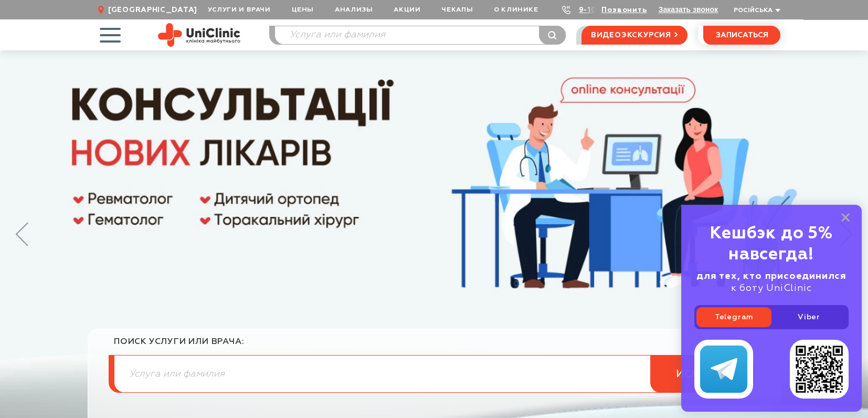  What do you see at coordinates (688, 9) in the screenshot?
I see `button: Заказать звонок` at bounding box center [688, 9].